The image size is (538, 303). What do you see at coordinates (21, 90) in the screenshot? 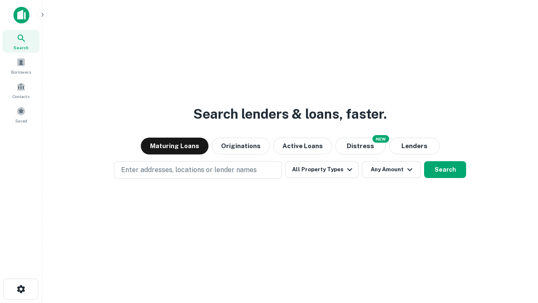
I see `a: Contacts` at bounding box center [21, 90].